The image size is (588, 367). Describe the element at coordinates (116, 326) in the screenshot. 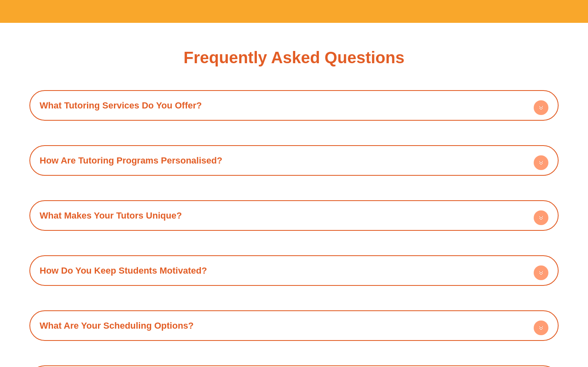

I see `a: What Are Your Scheduling Options?` at that location.